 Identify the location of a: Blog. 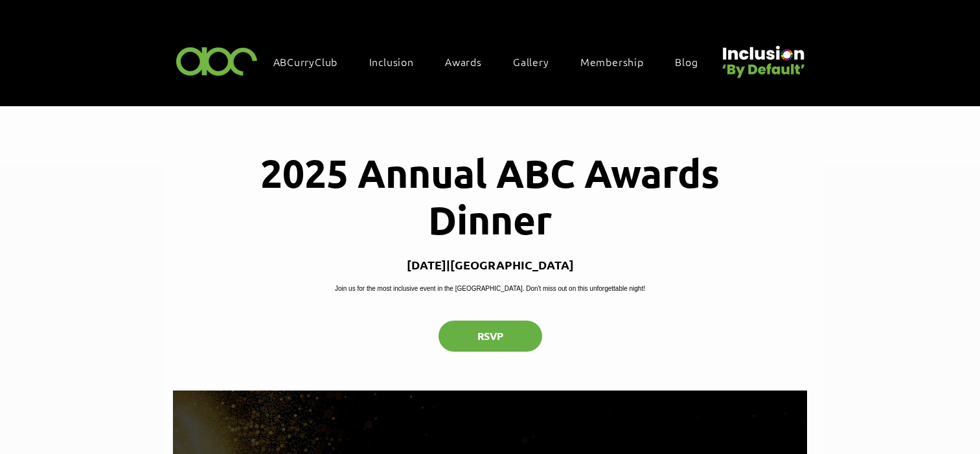
(692, 62).